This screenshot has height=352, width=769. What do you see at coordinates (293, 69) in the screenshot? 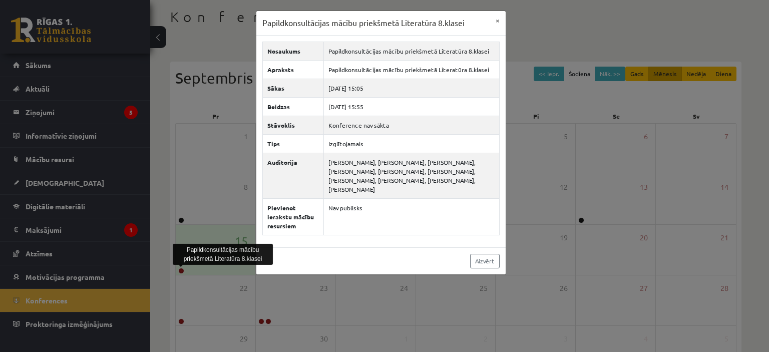
I see `th: Apraksts` at bounding box center [293, 69].